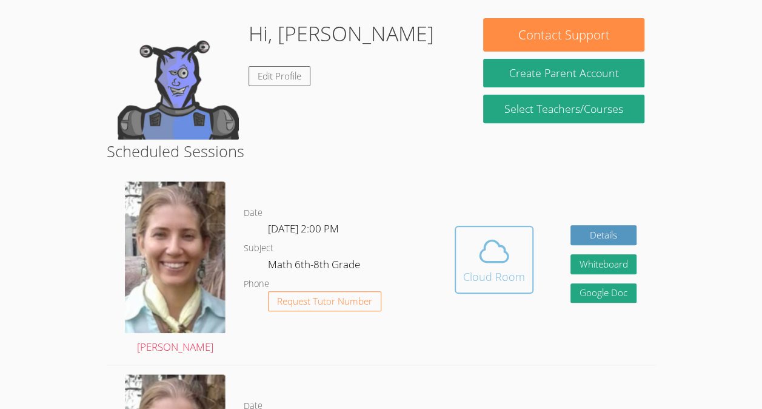 This screenshot has height=409, width=762. Describe the element at coordinates (324, 301) in the screenshot. I see `button: Request Tutor Number` at that location.